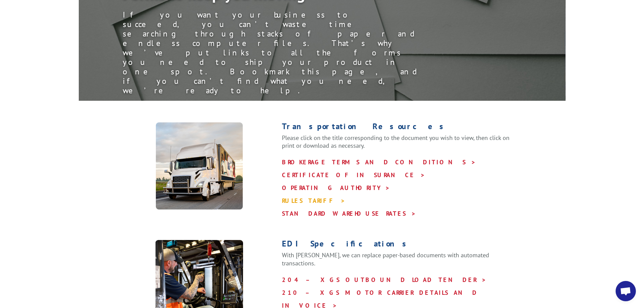 The height and width of the screenshot is (308, 644). What do you see at coordinates (402, 128) in the screenshot?
I see `h1: Transportation Resources` at bounding box center [402, 128].